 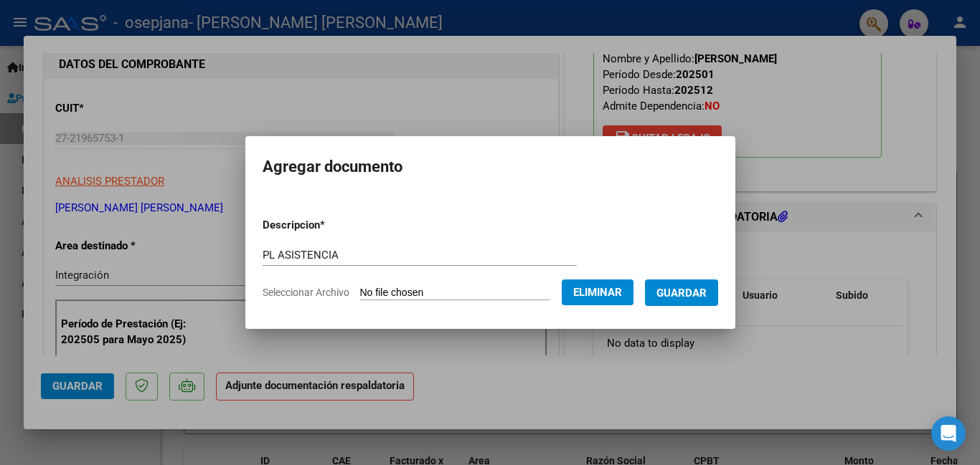 What do you see at coordinates (681, 293) in the screenshot?
I see `button: Guardar` at bounding box center [681, 293].